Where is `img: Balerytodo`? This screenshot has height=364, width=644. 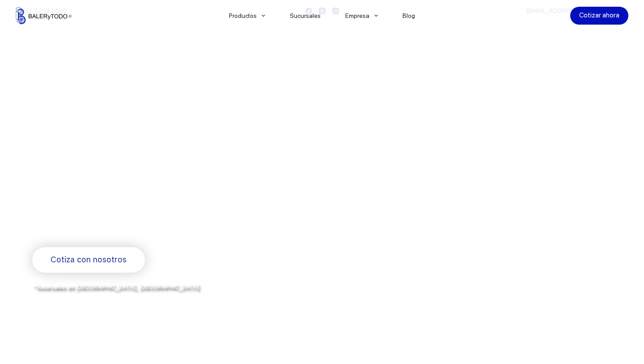 img: Balerytodo is located at coordinates (44, 16).